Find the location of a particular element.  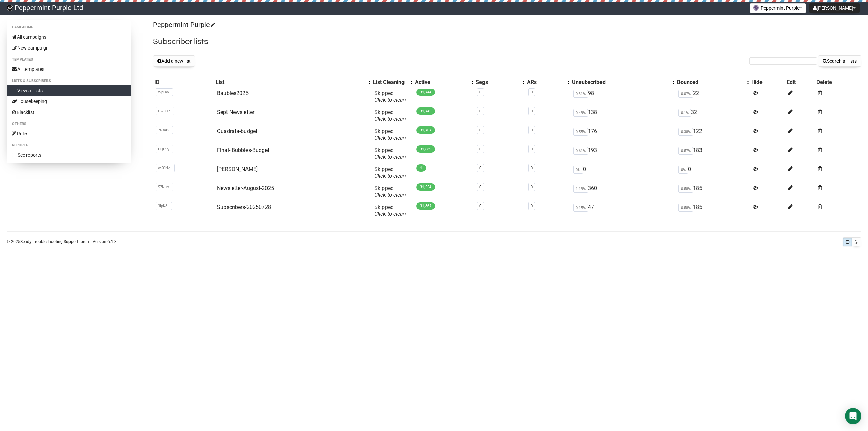

a: Support forum is located at coordinates (77, 242).